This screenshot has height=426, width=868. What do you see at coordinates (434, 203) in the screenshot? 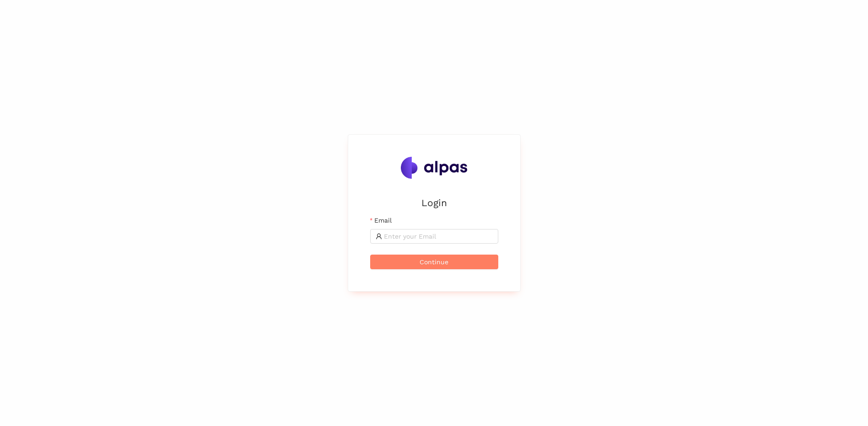
I see `h2: Login` at bounding box center [434, 203].